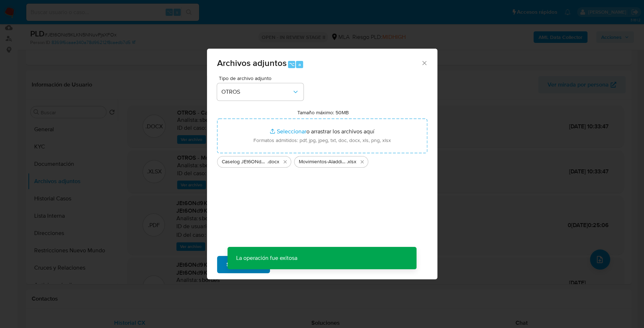 This screenshot has width=644, height=328. Describe the element at coordinates (322, 161) in the screenshot. I see `ul: Archivos seleccionados` at that location.